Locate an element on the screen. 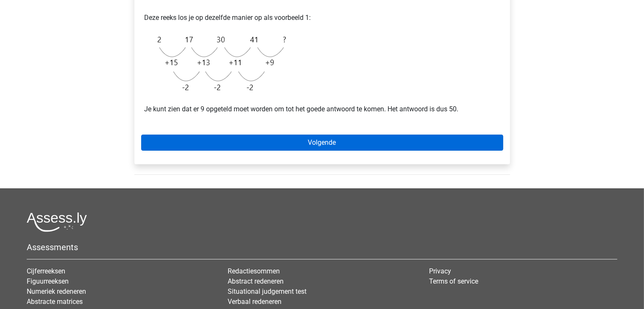 This screenshot has width=644, height=309. a: Cijferreeksen is located at coordinates (46, 271).